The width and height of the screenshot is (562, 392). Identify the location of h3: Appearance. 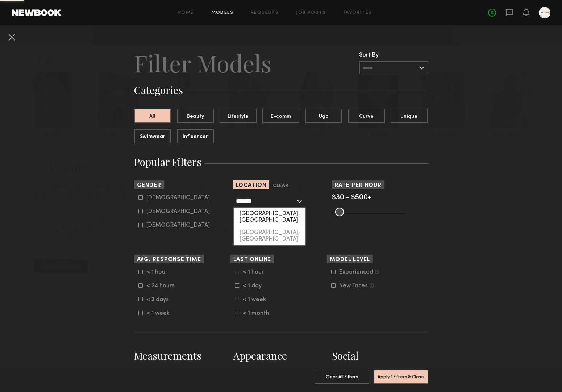
(281, 356).